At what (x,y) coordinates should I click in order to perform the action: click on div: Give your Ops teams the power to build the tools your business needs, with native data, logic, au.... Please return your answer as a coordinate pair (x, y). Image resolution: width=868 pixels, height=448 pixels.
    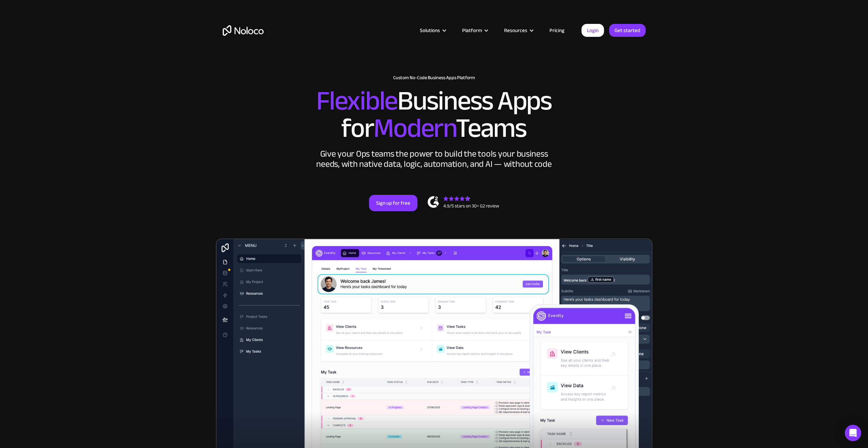
    Looking at the image, I should click on (434, 159).